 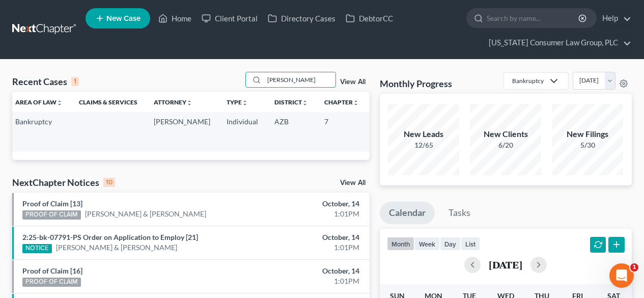 What do you see at coordinates (291, 101) in the screenshot?
I see `a: Districtunfold_more` at bounding box center [291, 101].